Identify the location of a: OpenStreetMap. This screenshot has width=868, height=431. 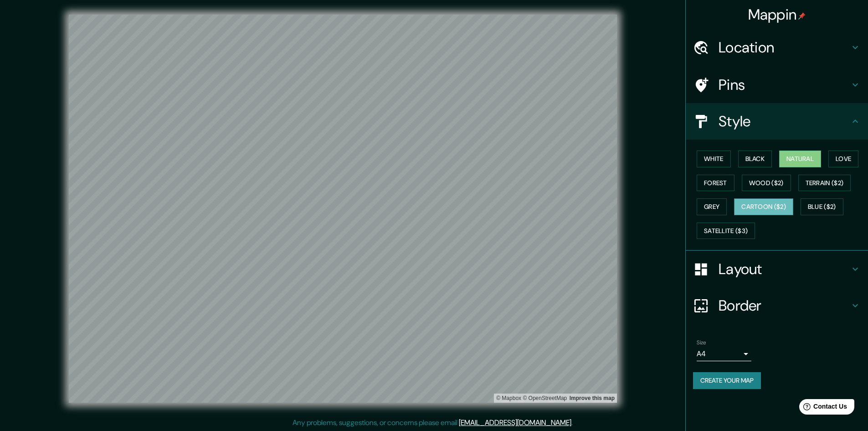
(544, 398).